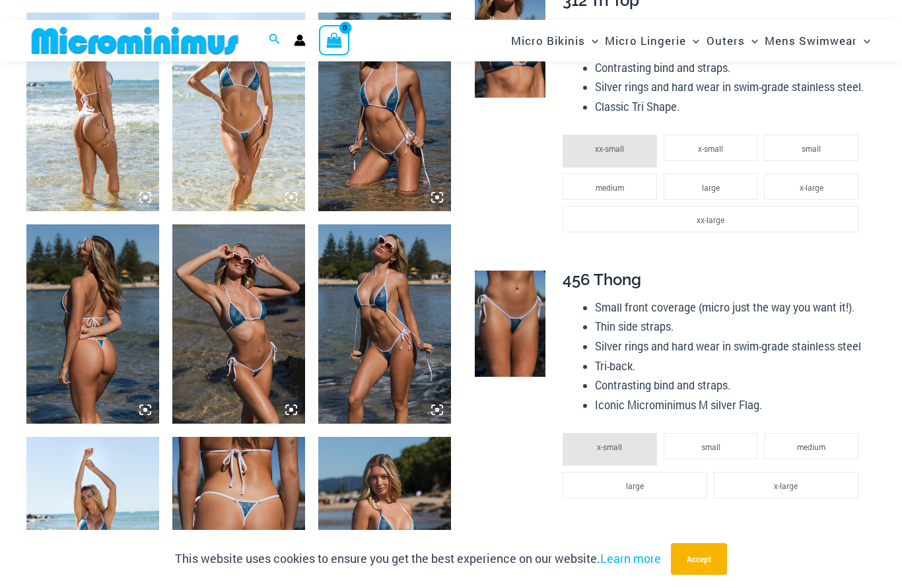 The width and height of the screenshot is (902, 588). I want to click on li: Thin side straps., so click(730, 327).